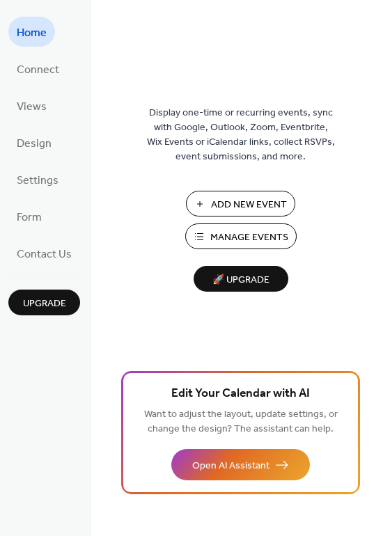  Describe the element at coordinates (241, 135) in the screenshot. I see `span: Display one-time or recurring events, sync with Google, Outlook, Zoom, Eventbrite, Wix Events or ...` at that location.